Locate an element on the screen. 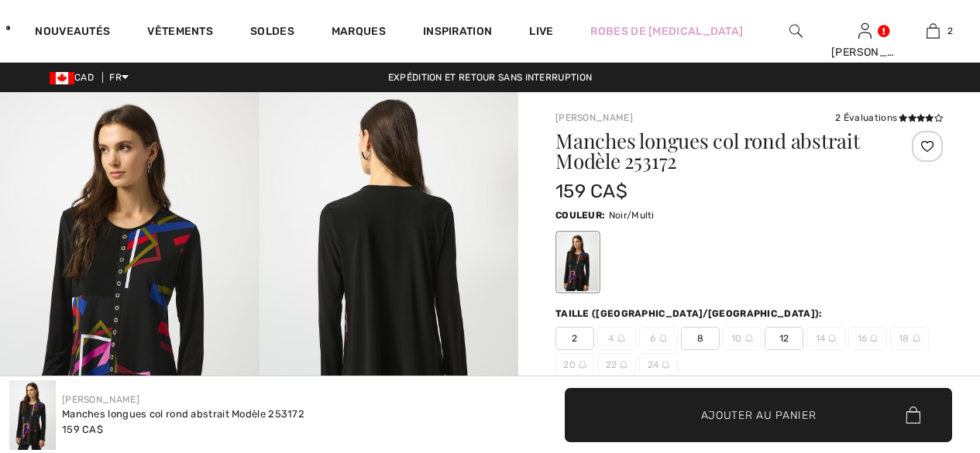 Image resolution: width=980 pixels, height=453 pixels. img: Mon panier is located at coordinates (932, 31).